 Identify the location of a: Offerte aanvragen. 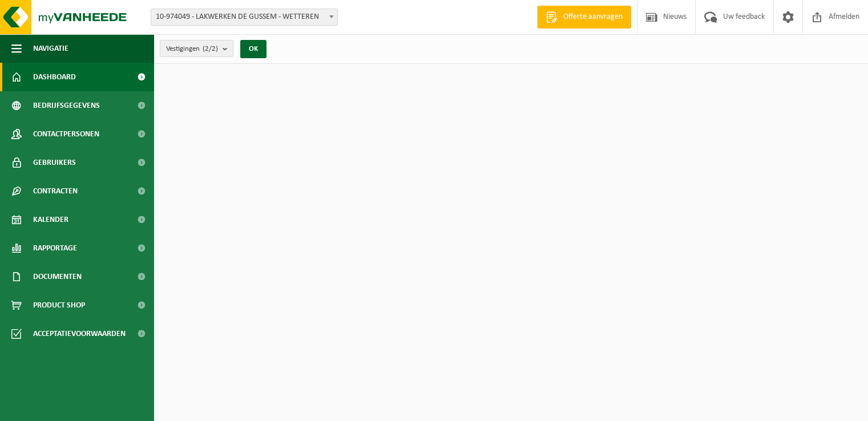
(583, 17).